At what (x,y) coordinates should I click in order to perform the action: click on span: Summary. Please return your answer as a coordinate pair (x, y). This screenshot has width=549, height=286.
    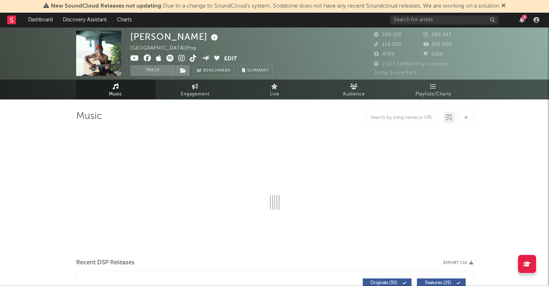
    Looking at the image, I should click on (258, 70).